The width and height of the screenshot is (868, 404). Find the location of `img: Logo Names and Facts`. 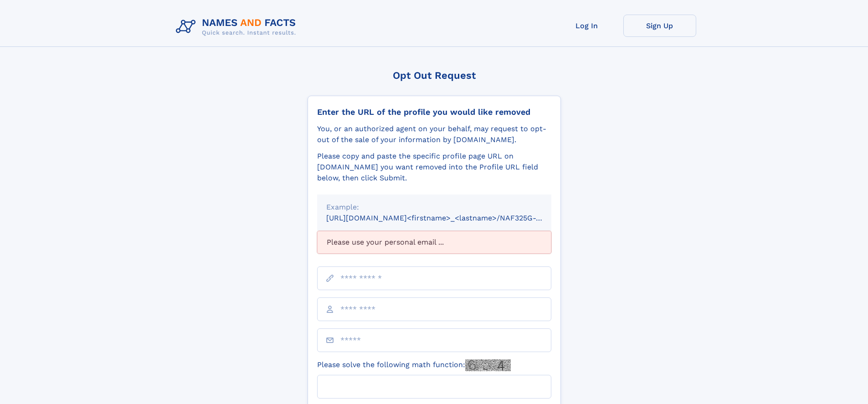

img: Logo Names and Facts is located at coordinates (238, 27).